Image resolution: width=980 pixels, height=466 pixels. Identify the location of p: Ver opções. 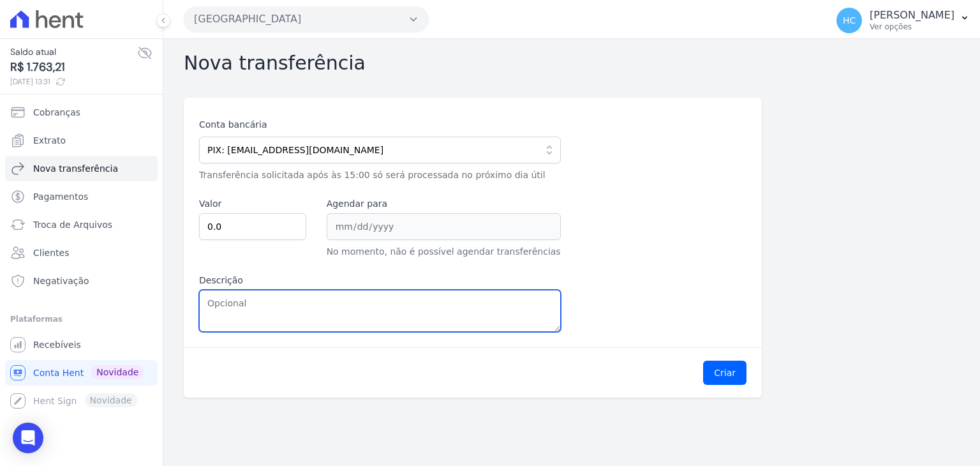
(912, 27).